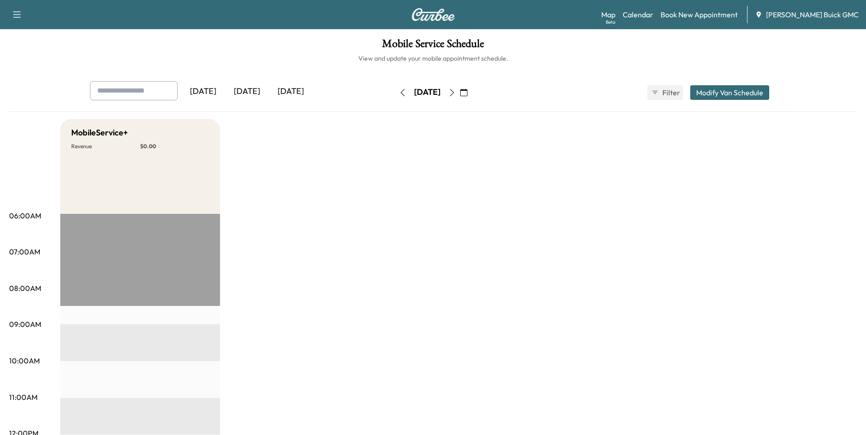  Describe the element at coordinates (665, 93) in the screenshot. I see `button: Filter` at that location.